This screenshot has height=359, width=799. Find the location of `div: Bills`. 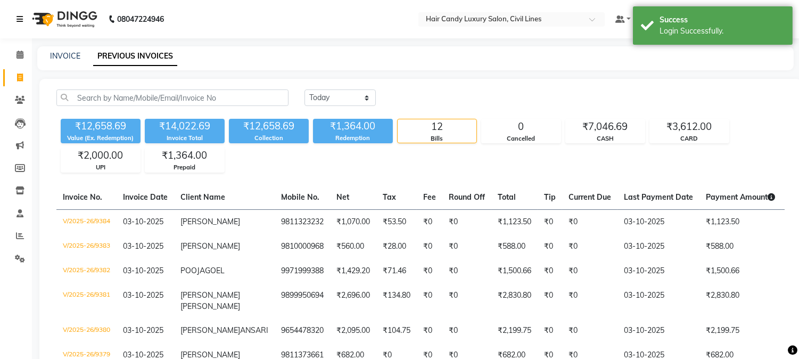

div: Bills is located at coordinates (437, 138).